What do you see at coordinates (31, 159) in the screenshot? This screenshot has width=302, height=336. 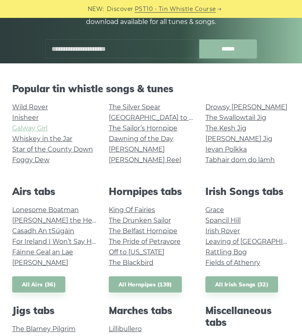 I see `a: Foggy Dew` at bounding box center [31, 159].